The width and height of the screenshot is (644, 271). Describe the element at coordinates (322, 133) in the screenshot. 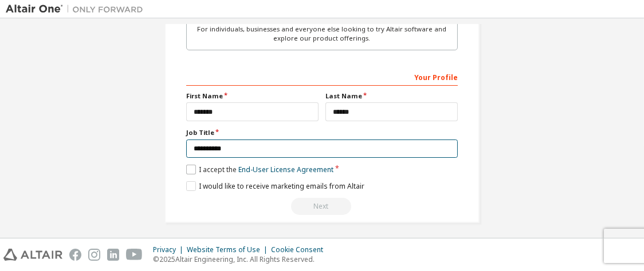

I see `label: Job Title` at that location.